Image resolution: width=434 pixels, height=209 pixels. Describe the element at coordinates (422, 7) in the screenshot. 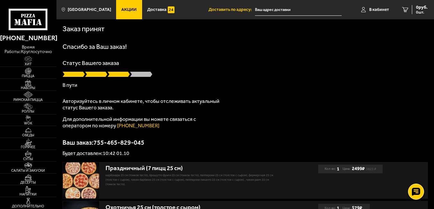

I see `span: 0 руб.` at that location.